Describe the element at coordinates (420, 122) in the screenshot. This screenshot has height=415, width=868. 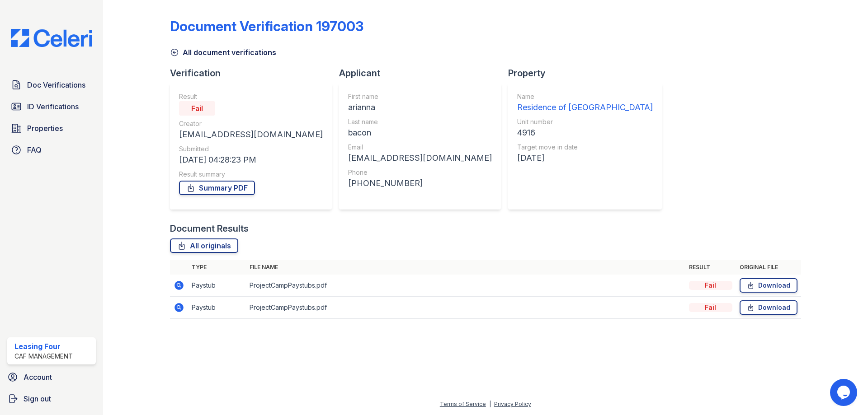
I see `div: Last name` at that location.